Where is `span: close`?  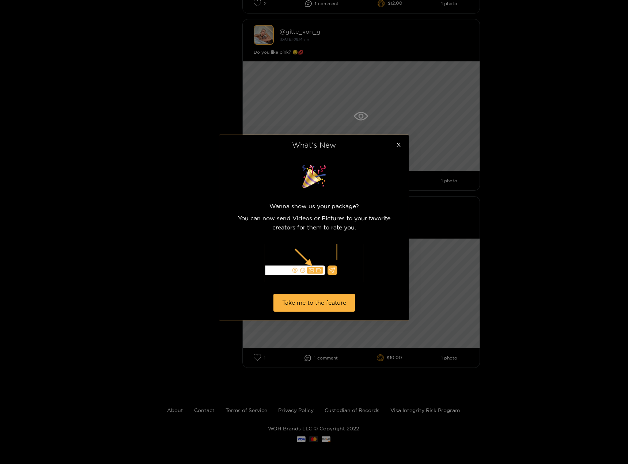
span: close is located at coordinates (398, 145).